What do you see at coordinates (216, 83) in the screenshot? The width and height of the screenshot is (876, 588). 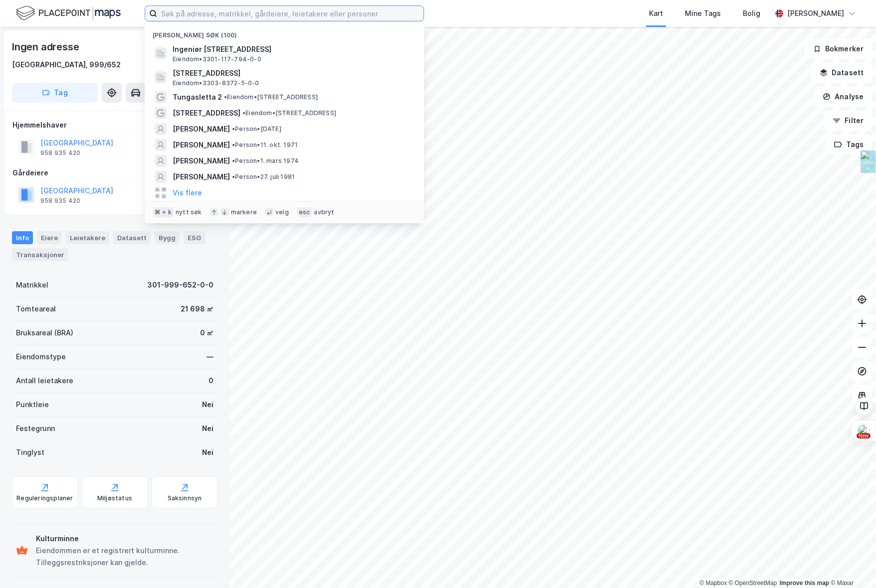 I see `span: Eiendom • 3303-8372-5-0-0` at bounding box center [216, 83].